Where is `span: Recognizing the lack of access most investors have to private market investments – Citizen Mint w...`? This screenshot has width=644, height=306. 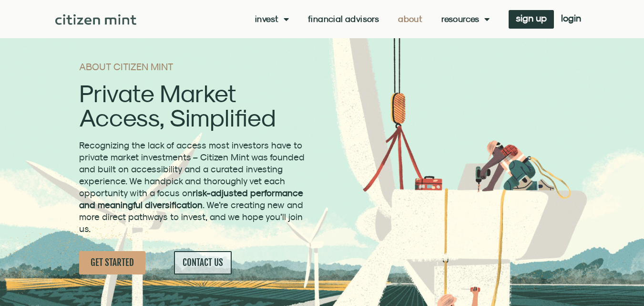
span: Recognizing the lack of access most investors have to private market investments – Citizen Mint w... is located at coordinates (191, 187).